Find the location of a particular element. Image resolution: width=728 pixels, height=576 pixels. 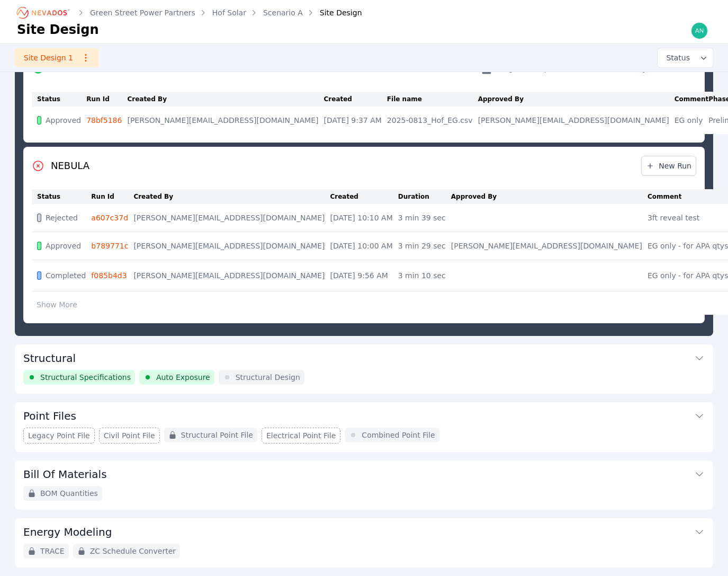

h3: Point Files is located at coordinates (50, 416).